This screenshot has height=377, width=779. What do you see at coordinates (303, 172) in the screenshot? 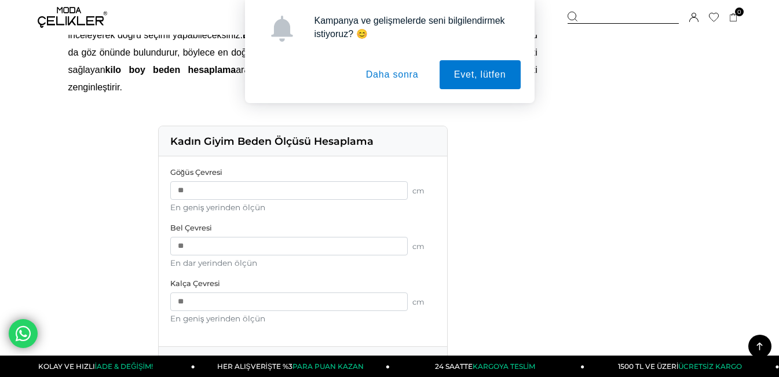
I see `label: Göğüs Çevresi` at bounding box center [303, 172].